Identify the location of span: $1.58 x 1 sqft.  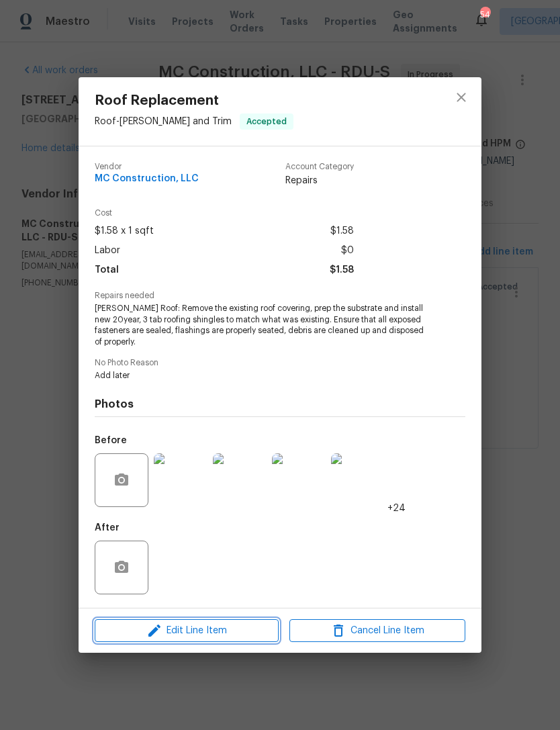
(124, 231).